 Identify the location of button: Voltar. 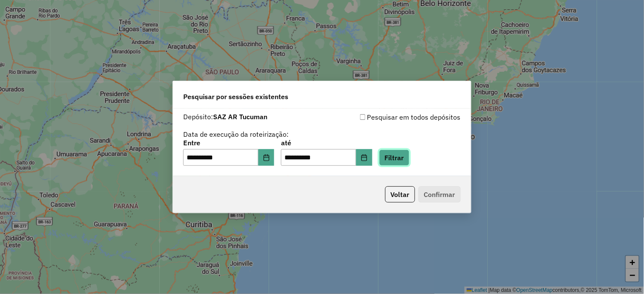
(400, 194).